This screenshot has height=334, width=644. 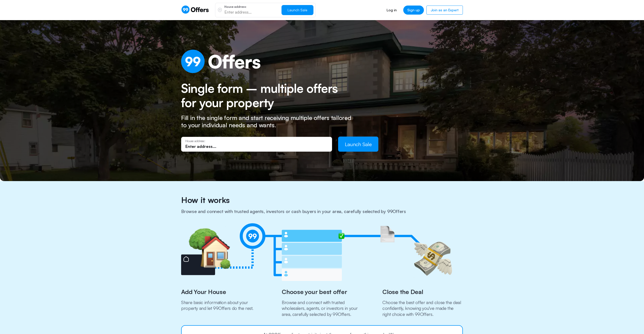 I want to click on h5: Share basic information about your property and let 99Offers do the rest., so click(x=221, y=305).